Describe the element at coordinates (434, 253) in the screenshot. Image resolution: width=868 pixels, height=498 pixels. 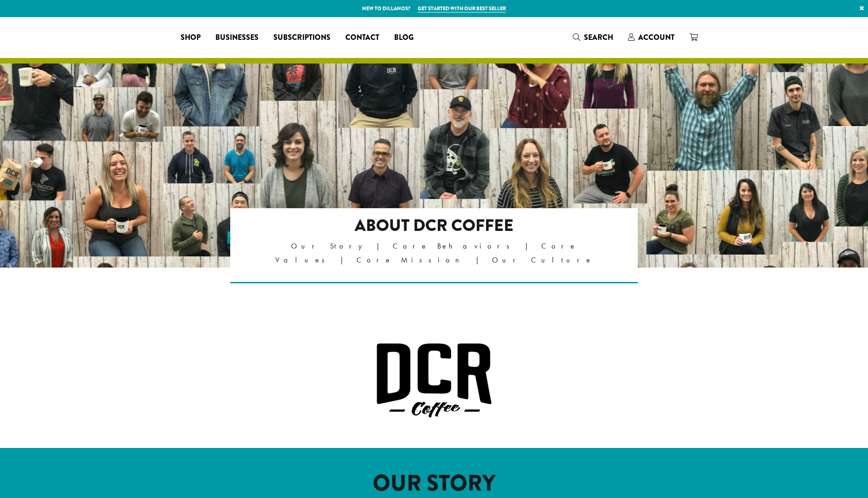
I see `p: Our Story | Core Behaviors | Core Values | Core Mission | Our Culture` at that location.